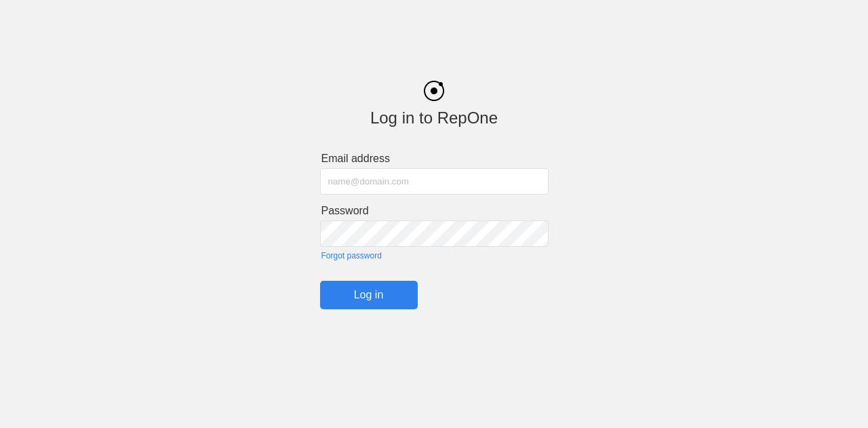 This screenshot has width=868, height=428. What do you see at coordinates (434, 181) in the screenshot?
I see `input: name@domain.com` at bounding box center [434, 181].